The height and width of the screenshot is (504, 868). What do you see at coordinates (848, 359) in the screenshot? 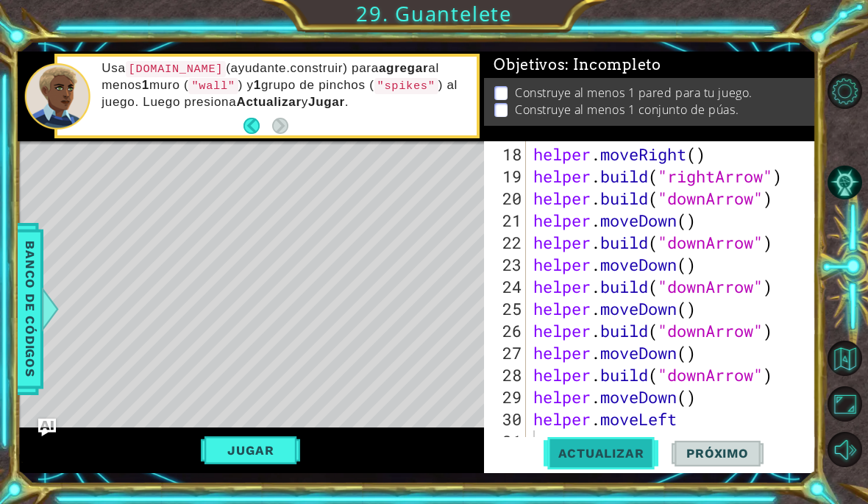
I see `a: Volver al mapa` at bounding box center [848, 359].